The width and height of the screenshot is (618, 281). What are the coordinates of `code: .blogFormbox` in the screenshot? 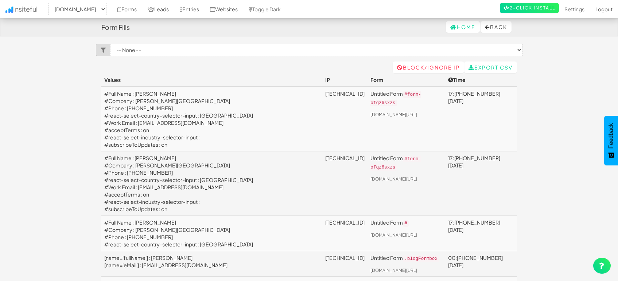 It's located at (421, 259).